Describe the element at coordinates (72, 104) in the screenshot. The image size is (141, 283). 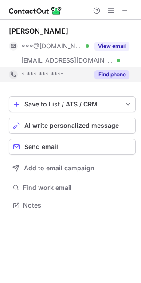
I see `button: save-profile-one-click` at that location.